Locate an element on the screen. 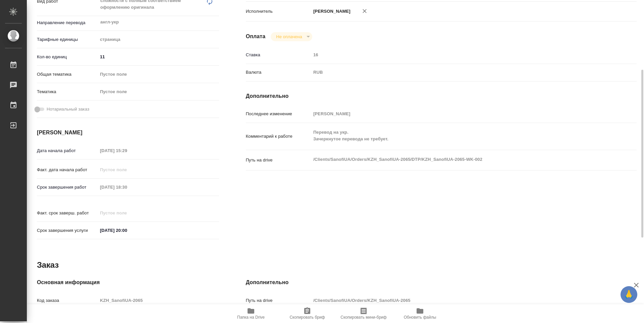 This screenshot has width=644, height=323. p: Тарифные единицы is located at coordinates (67, 39).